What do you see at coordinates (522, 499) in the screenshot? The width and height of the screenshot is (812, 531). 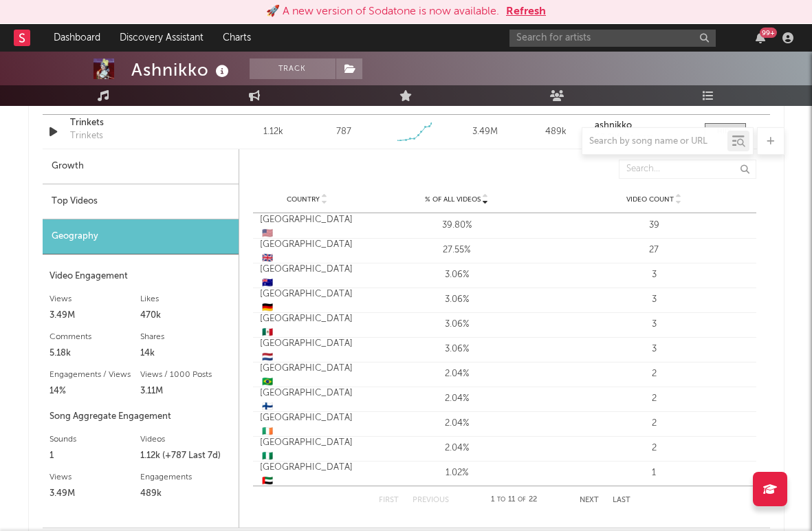 I see `span: of` at bounding box center [522, 499].